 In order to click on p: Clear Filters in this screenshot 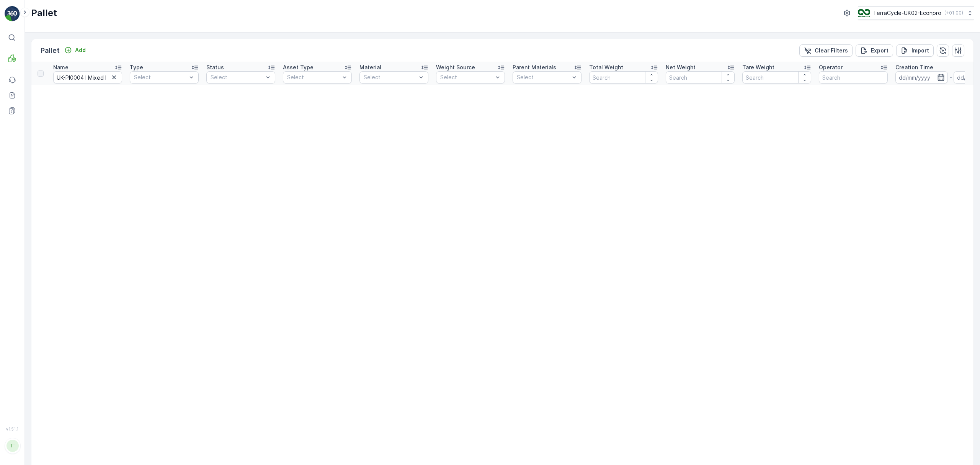, I will do `click(831, 50)`.